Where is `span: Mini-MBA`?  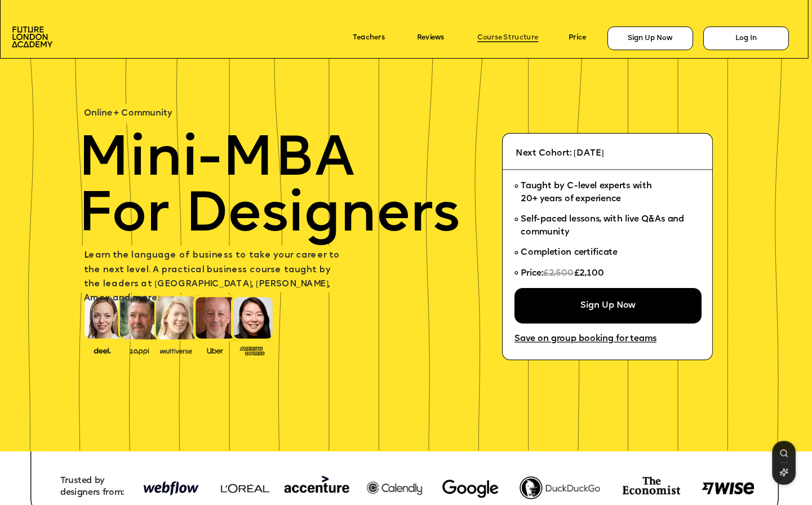 span: Mini-MBA is located at coordinates (216, 161).